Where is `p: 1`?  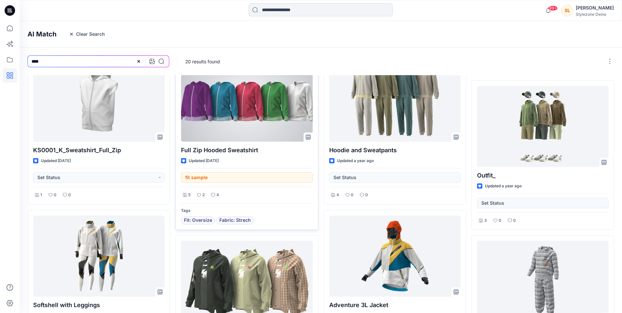
p: 1 is located at coordinates (41, 195).